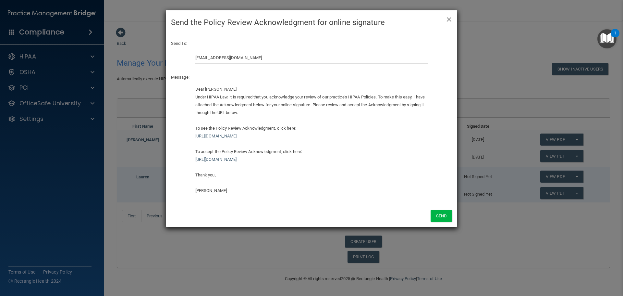 The height and width of the screenshot is (296, 623). Describe the element at coordinates (311, 22) in the screenshot. I see `h4: Send the Policy Review Acknowledgment for online signature` at that location.